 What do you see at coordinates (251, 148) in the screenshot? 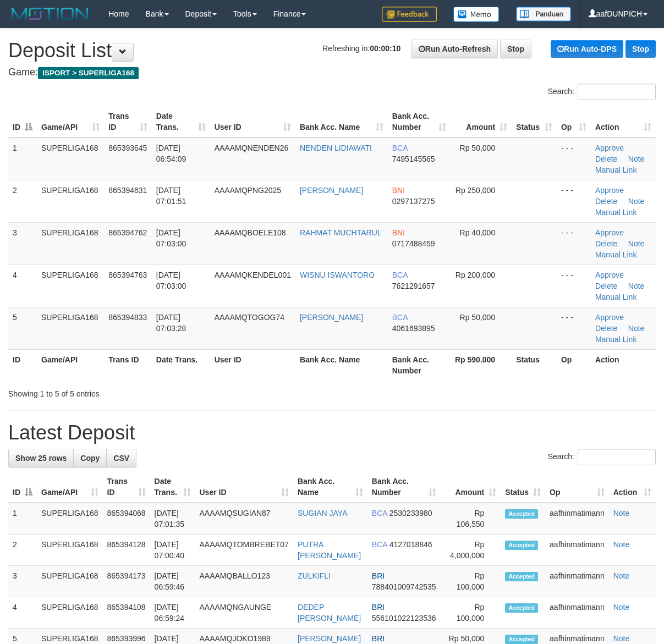
I see `span: AAAAMQNENDEN26` at bounding box center [251, 148].